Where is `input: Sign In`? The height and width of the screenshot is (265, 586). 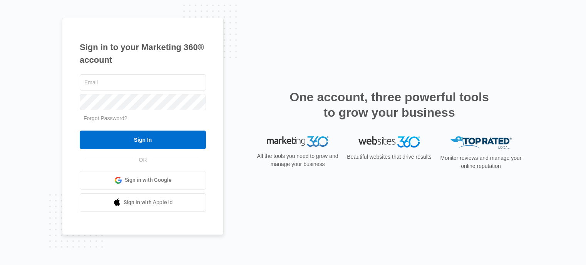 input: Sign In is located at coordinates (143, 140).